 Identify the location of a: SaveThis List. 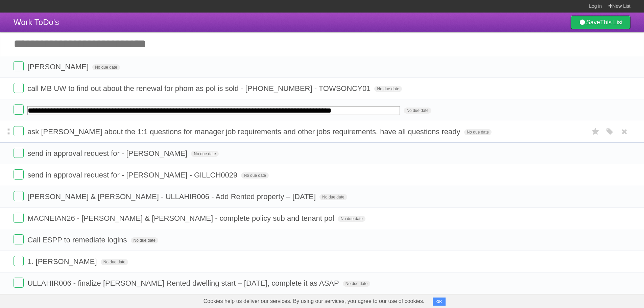
(600, 22).